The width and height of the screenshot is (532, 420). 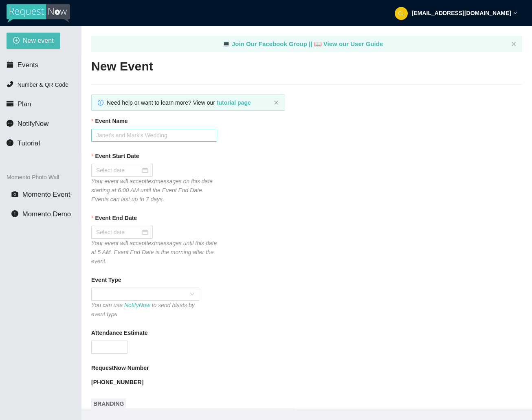 What do you see at coordinates (38, 14) in the screenshot?
I see `img: RequestNow` at bounding box center [38, 14].